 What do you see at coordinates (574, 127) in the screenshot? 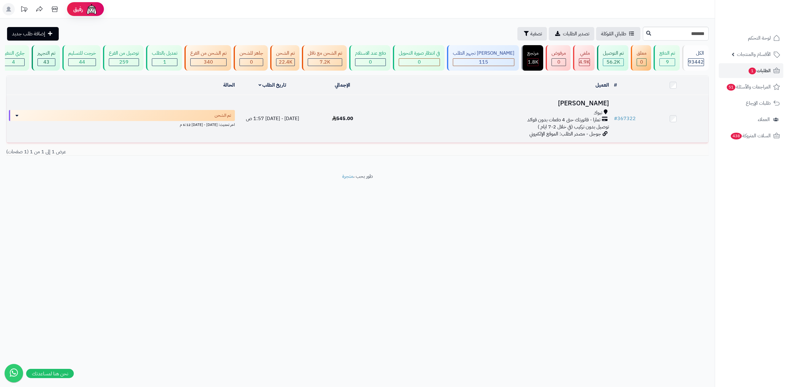
I see `span: توصيل بدون تركيب (في خلال 2-7 ايام )` at bounding box center [574, 127].